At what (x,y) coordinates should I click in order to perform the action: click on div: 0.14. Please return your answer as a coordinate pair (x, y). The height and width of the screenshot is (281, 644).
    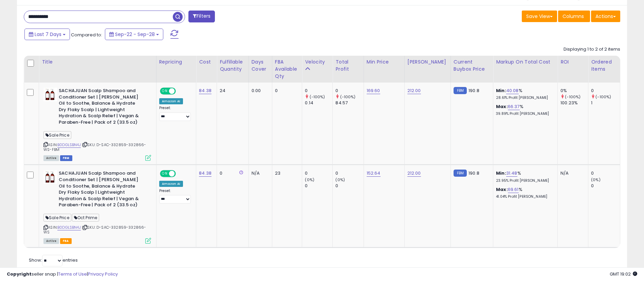
    Looking at the image, I should click on (318, 103).